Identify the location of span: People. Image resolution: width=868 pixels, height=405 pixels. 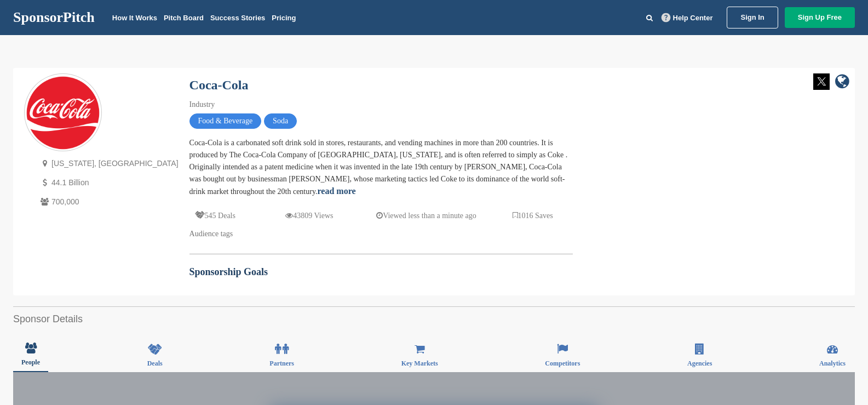
(31, 362).